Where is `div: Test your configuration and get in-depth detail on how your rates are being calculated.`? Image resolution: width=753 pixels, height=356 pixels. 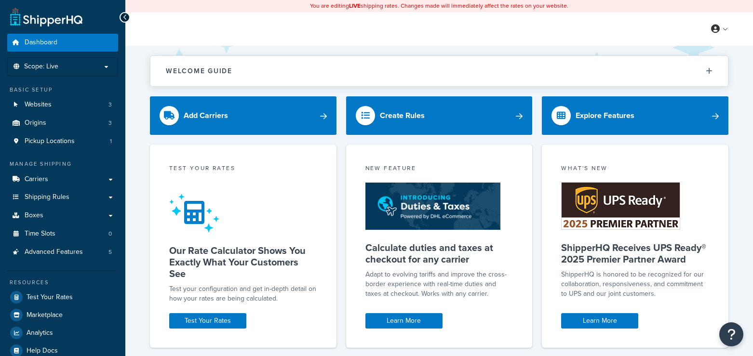
div: Test your configuration and get in-depth detail on how your rates are being calculated. is located at coordinates (243, 294).